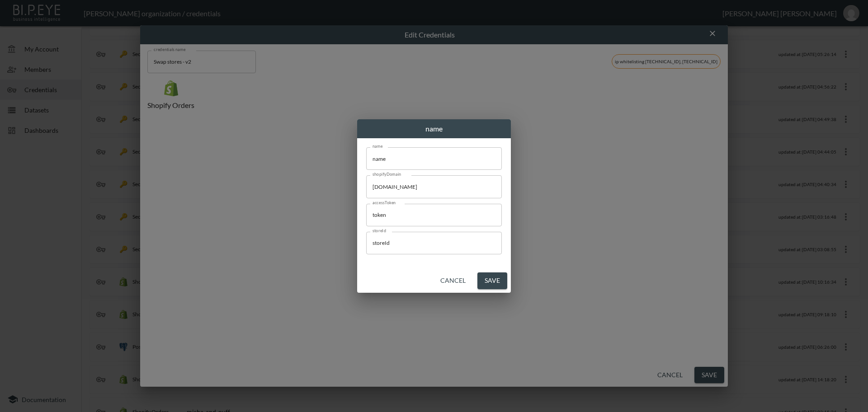 This screenshot has width=868, height=412. I want to click on label: storeId, so click(379, 230).